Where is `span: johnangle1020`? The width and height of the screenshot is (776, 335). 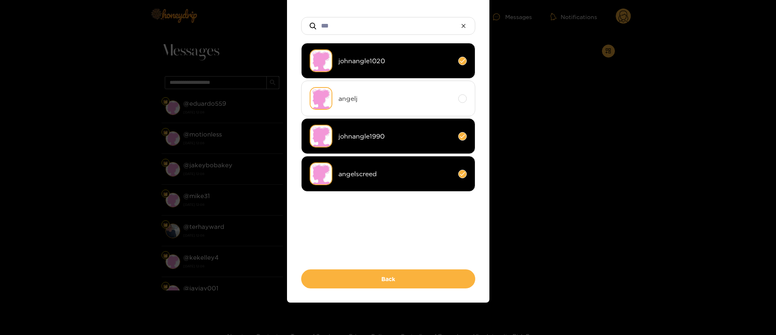 span: johnangle1020 is located at coordinates (395, 61).